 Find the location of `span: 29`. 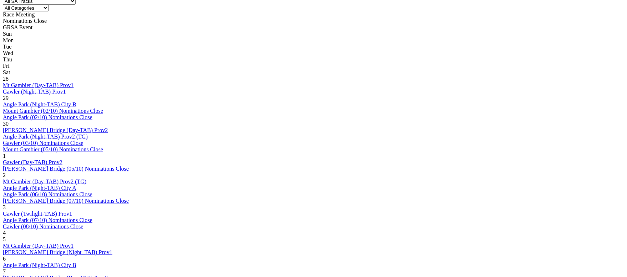

span: 29 is located at coordinates (6, 98).